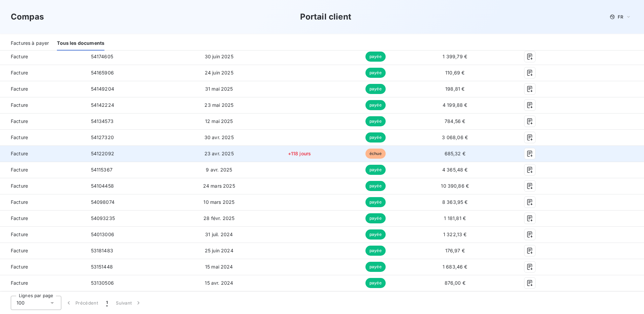 This screenshot has width=644, height=314. Describe the element at coordinates (106, 303) in the screenshot. I see `button: 1` at that location.